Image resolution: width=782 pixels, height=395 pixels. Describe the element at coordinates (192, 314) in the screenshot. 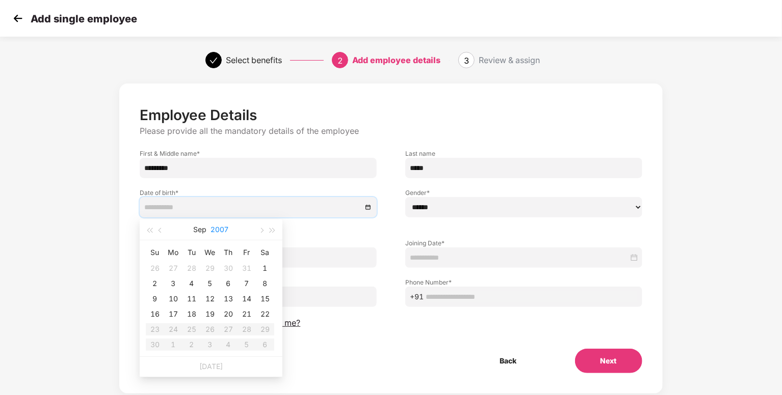

I see `td: 2007-09-18` at that location.